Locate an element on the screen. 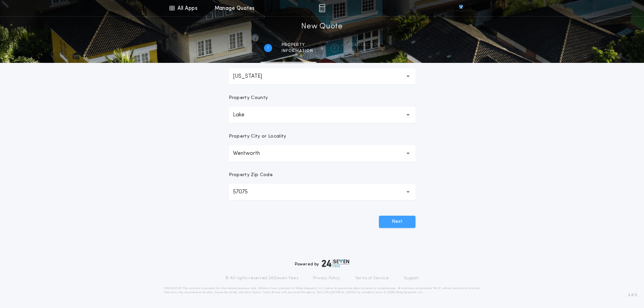 This screenshot has height=308, width=644. span: information is located at coordinates (297, 51).